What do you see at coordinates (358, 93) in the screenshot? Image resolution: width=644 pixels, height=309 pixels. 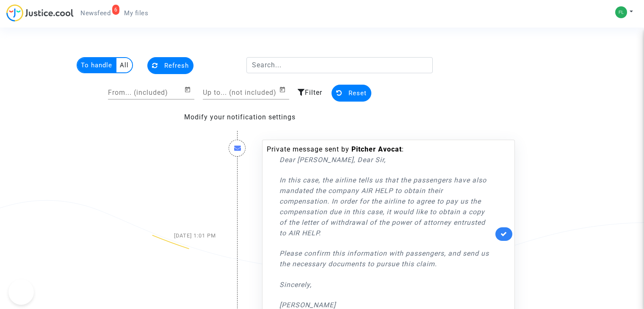 I see `span: Reset` at bounding box center [358, 93].